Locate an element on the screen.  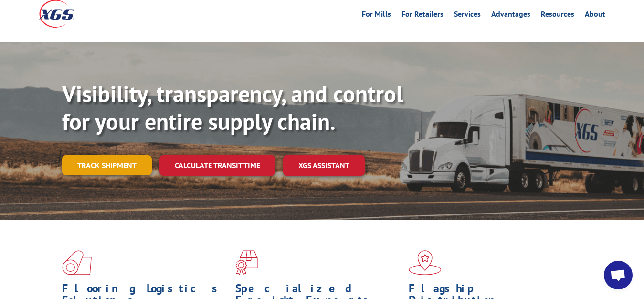
a: XGS ASSISTANT is located at coordinates (323, 165).